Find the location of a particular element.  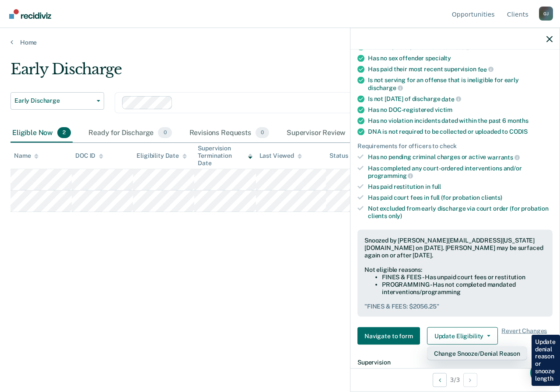

div: Ready for Discharge is located at coordinates (130, 133).